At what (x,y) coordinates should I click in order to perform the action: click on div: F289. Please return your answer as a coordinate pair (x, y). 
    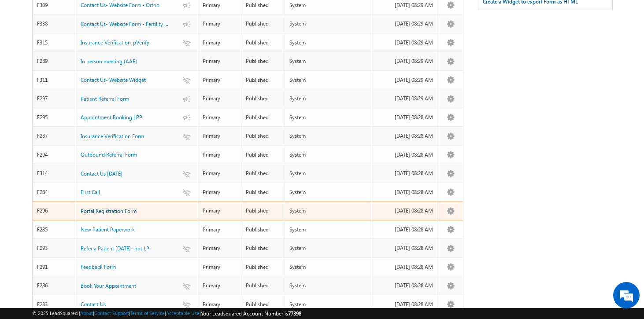
    Looking at the image, I should click on (54, 61).